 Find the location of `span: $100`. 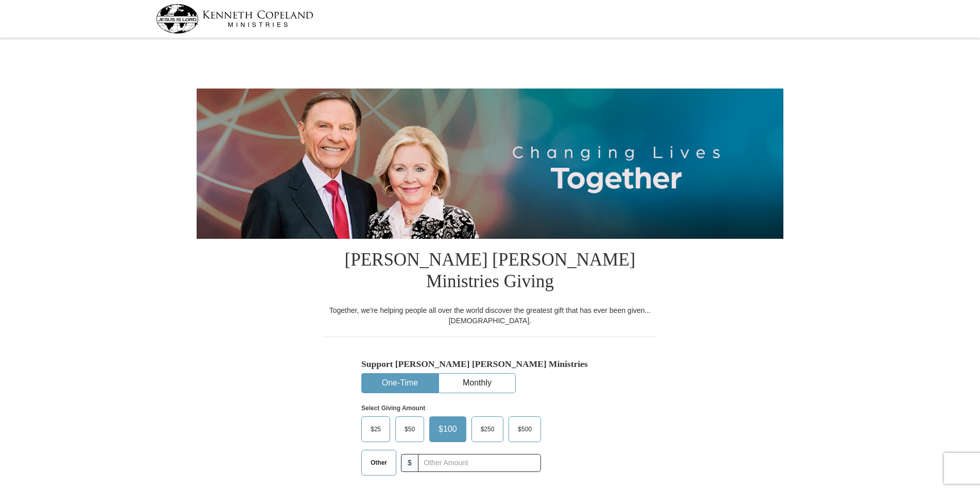

span: $100 is located at coordinates (448, 429).